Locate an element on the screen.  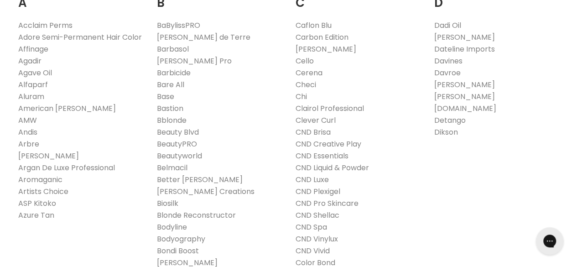
a: Agadir is located at coordinates (30, 61).